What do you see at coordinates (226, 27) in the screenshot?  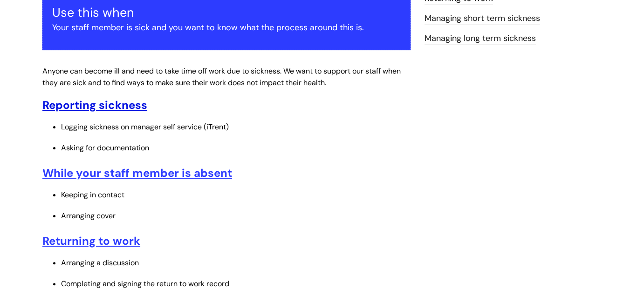 I see `p: Your staff member is sick and you want to know what the process around this is.` at bounding box center [226, 27].